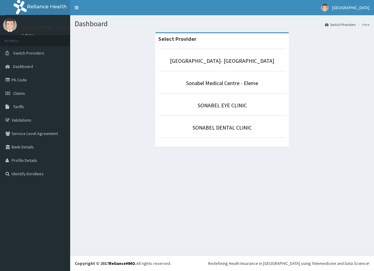  I want to click on span: Claims, so click(19, 93).